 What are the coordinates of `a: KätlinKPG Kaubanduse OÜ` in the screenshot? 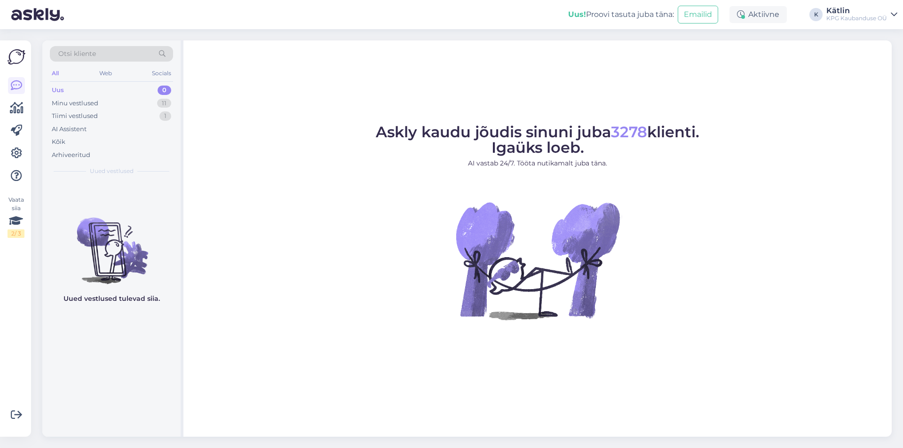 It's located at (861, 15).